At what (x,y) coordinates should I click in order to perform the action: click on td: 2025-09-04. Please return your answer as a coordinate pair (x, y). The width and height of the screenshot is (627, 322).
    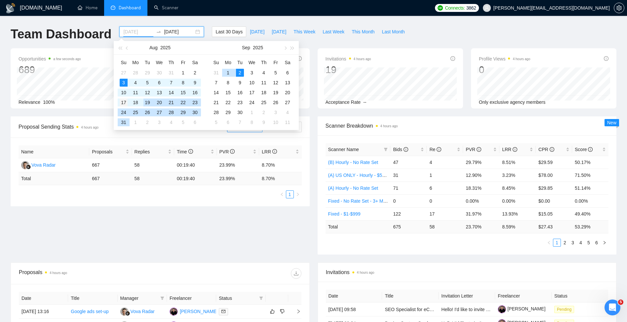
    Looking at the image, I should click on (171, 122).